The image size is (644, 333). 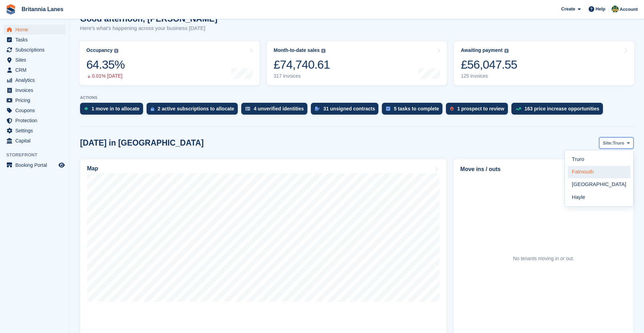 What do you see at coordinates (349, 109) in the screenshot?
I see `div: 31 unsigned contracts` at bounding box center [349, 109].